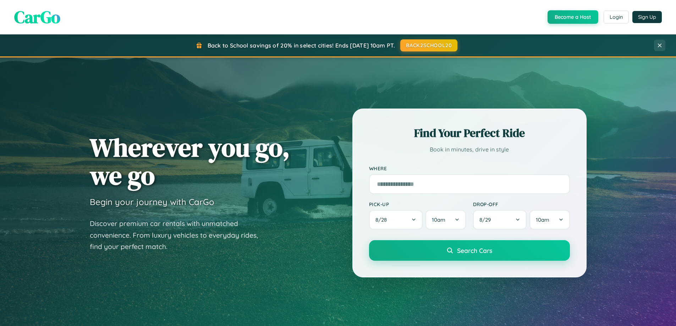  What do you see at coordinates (500, 220) in the screenshot?
I see `button: 8/29` at bounding box center [500, 220].